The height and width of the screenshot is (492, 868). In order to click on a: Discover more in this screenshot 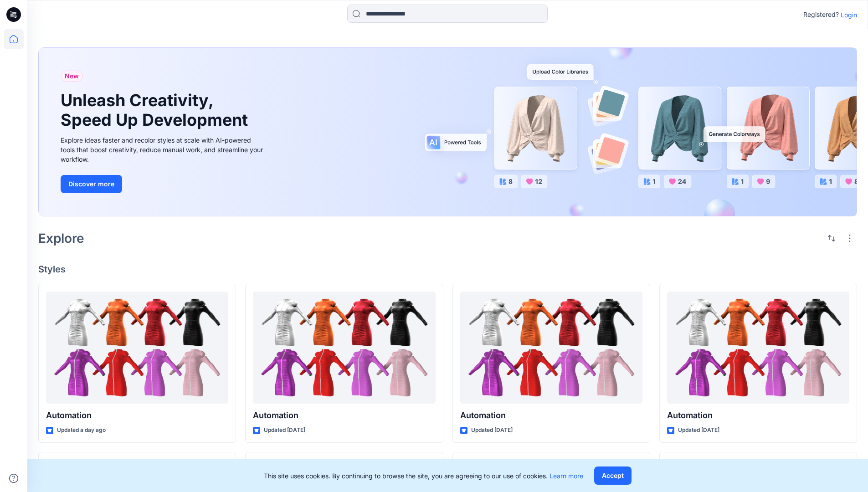, I will do `click(163, 184)`.